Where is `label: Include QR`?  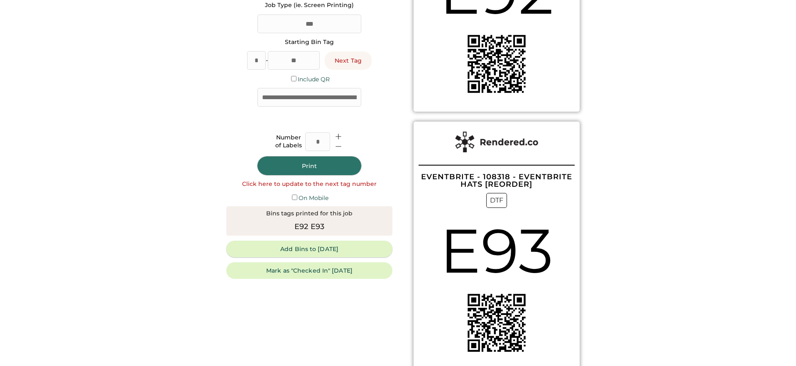 label: Include QR is located at coordinates (314, 79).